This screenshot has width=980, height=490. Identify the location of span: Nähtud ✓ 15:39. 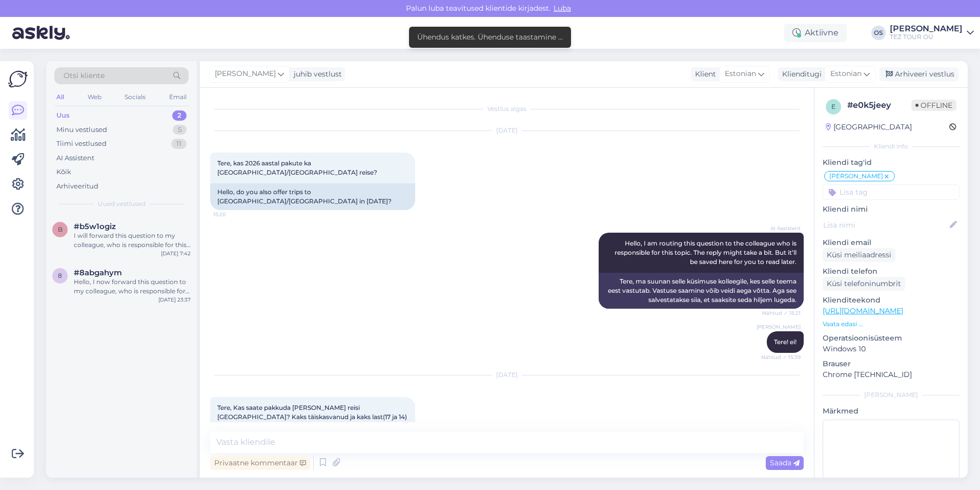
(781, 357).